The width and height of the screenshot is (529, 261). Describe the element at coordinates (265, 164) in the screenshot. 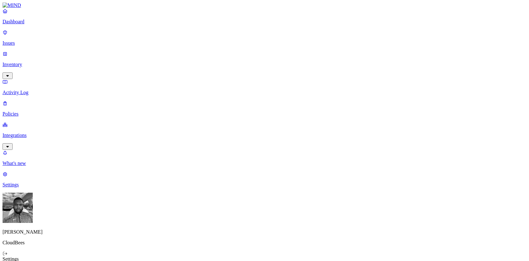

I see `p: What's new` at that location.